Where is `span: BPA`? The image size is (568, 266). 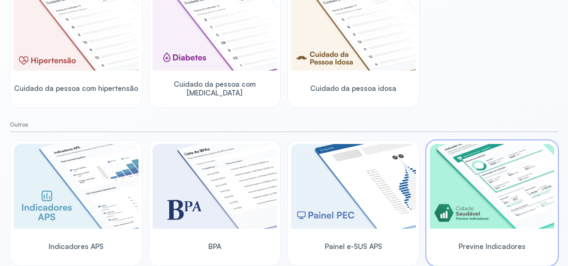 span: BPA is located at coordinates (214, 246).